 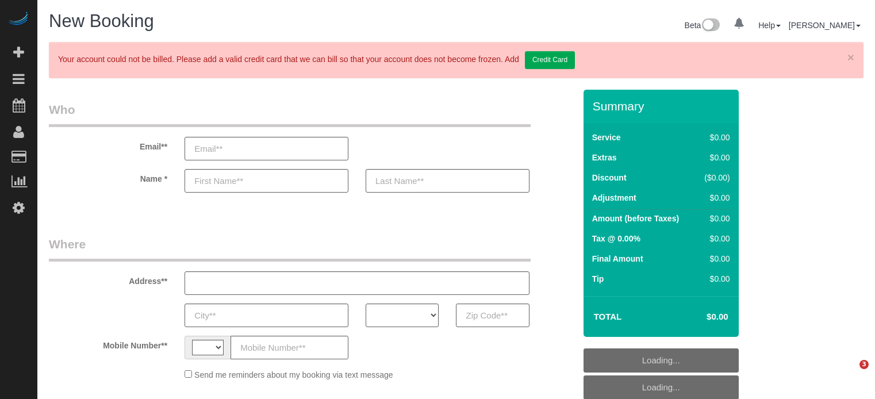 What do you see at coordinates (609, 178) in the screenshot?
I see `label: Discount` at bounding box center [609, 178].